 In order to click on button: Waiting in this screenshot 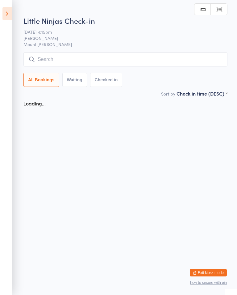, I will do `click(75, 80)`.